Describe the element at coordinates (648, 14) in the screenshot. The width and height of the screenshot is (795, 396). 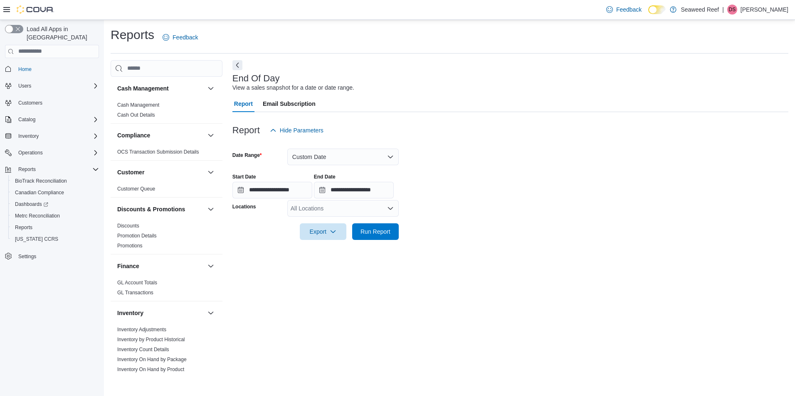
I see `span: Dark Mode` at that location.